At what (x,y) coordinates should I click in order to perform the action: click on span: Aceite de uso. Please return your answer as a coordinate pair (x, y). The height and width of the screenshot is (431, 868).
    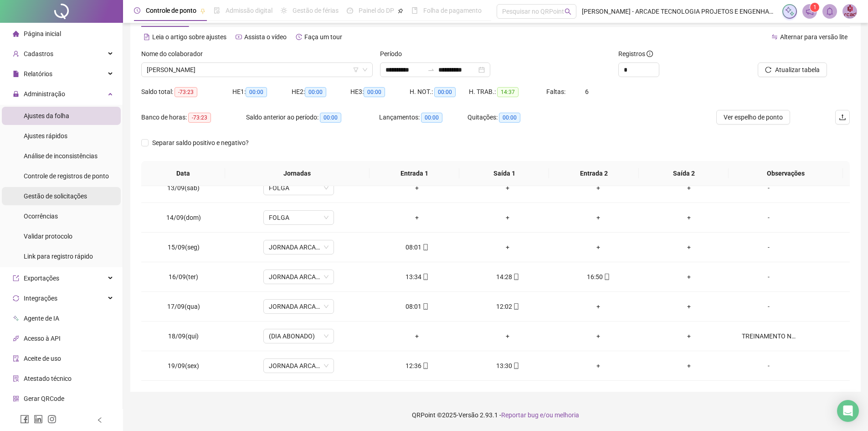
    Looking at the image, I should click on (42, 358).